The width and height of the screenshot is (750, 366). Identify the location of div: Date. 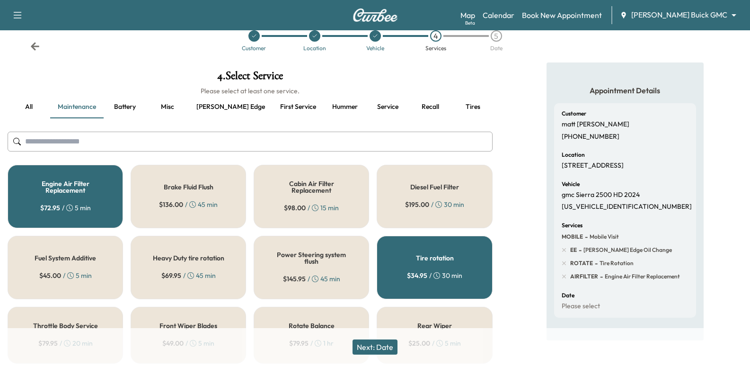
(496, 48).